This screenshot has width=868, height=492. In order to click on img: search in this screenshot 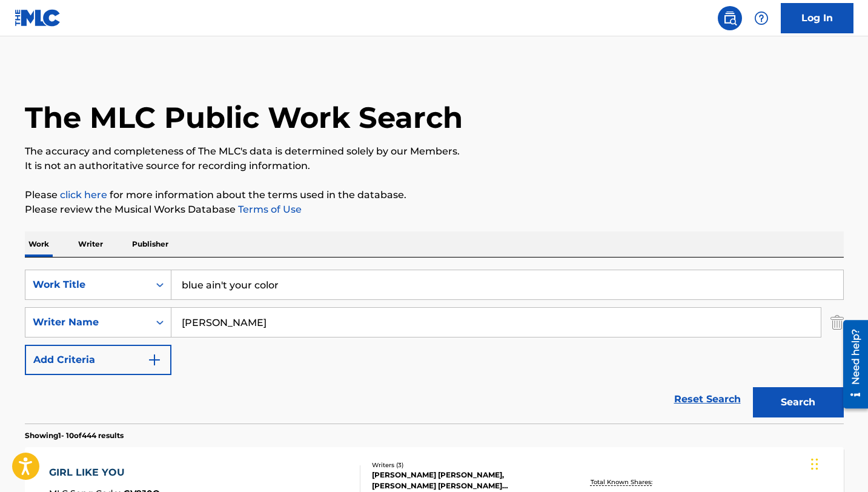, I will do `click(730, 18)`.